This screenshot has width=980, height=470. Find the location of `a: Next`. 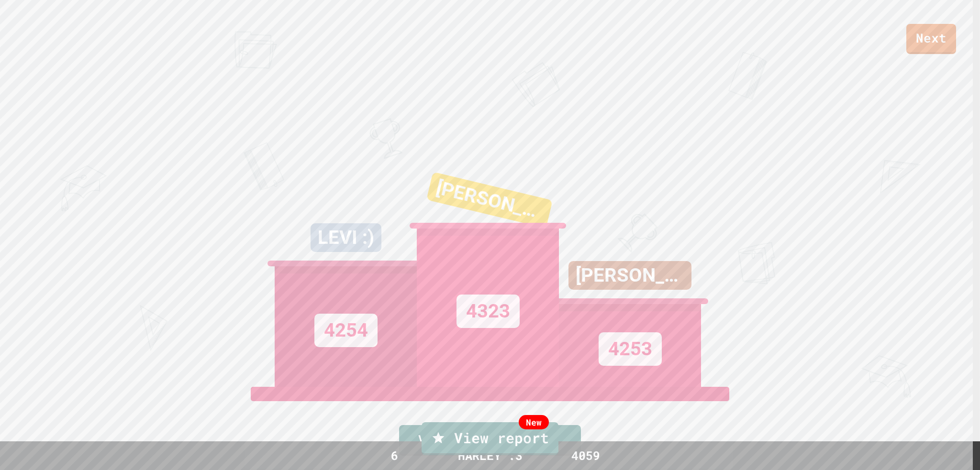

a: Next is located at coordinates (931, 39).